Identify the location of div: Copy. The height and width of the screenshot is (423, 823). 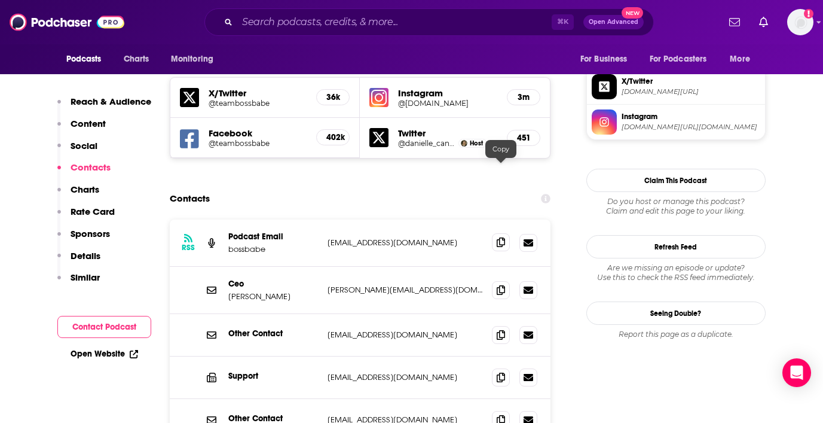
(501, 149).